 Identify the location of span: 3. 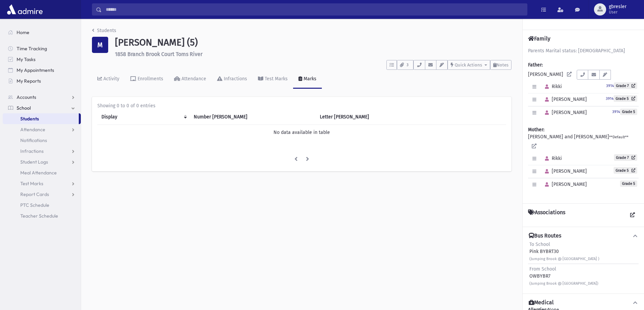
(407, 65).